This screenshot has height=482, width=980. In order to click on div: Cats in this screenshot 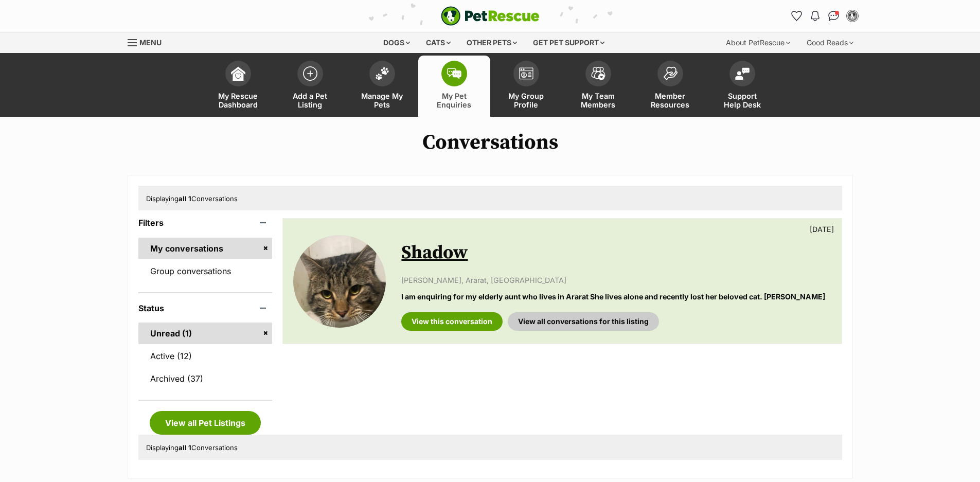, I will do `click(438, 43)`.